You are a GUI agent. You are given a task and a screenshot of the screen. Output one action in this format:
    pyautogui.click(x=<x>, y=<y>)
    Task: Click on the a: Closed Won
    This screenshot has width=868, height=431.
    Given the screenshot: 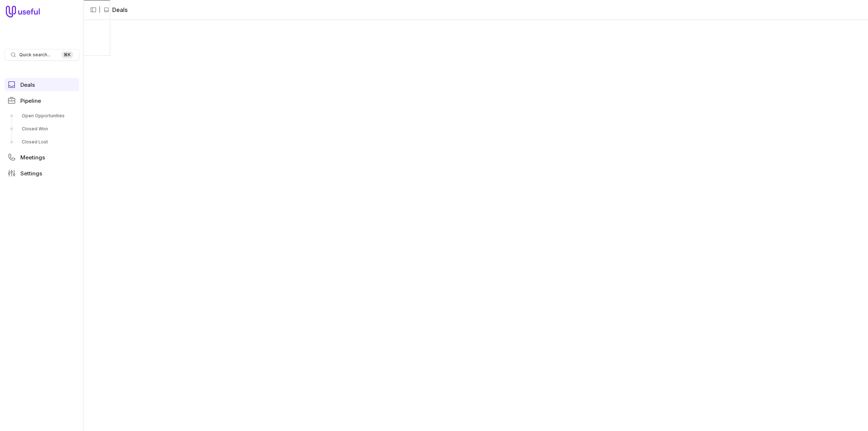 What is the action you would take?
    pyautogui.click(x=42, y=129)
    